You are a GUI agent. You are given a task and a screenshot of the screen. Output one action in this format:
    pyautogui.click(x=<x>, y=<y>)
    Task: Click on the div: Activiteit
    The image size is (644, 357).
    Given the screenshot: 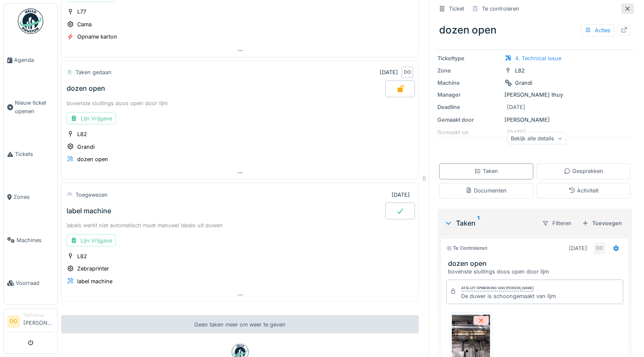 What is the action you would take?
    pyautogui.click(x=583, y=190)
    